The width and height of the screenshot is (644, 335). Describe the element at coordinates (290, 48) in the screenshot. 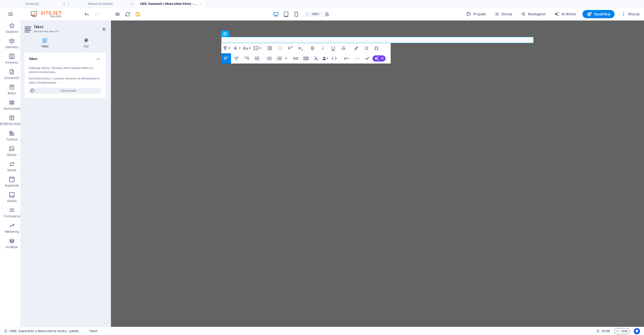

I see `button: Superscript` at that location.